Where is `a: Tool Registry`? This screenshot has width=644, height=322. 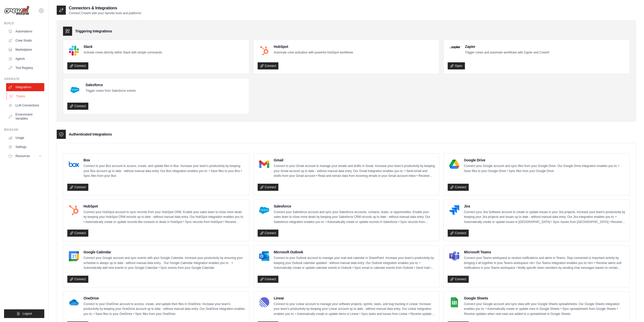 a: Tool Registry is located at coordinates (25, 68).